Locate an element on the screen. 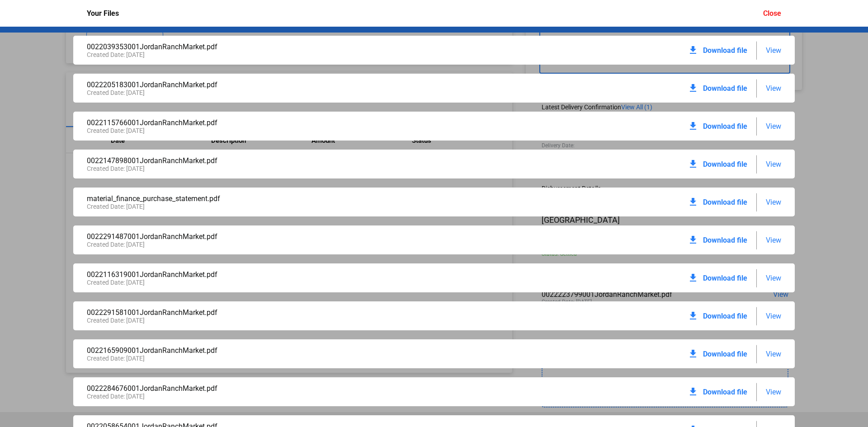  div: 0022147898001JordanRanchMarket.pdf is located at coordinates (260, 160).